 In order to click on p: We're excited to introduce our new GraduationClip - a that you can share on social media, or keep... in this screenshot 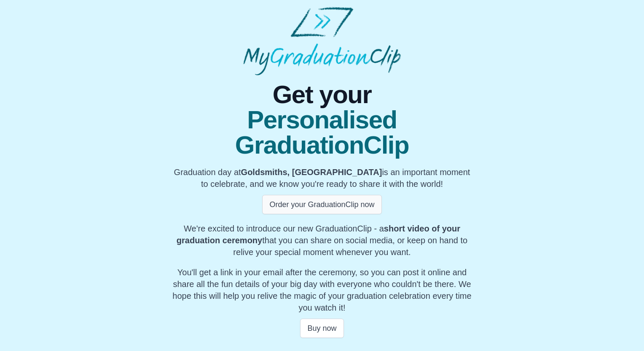, I will do `click(322, 240)`.